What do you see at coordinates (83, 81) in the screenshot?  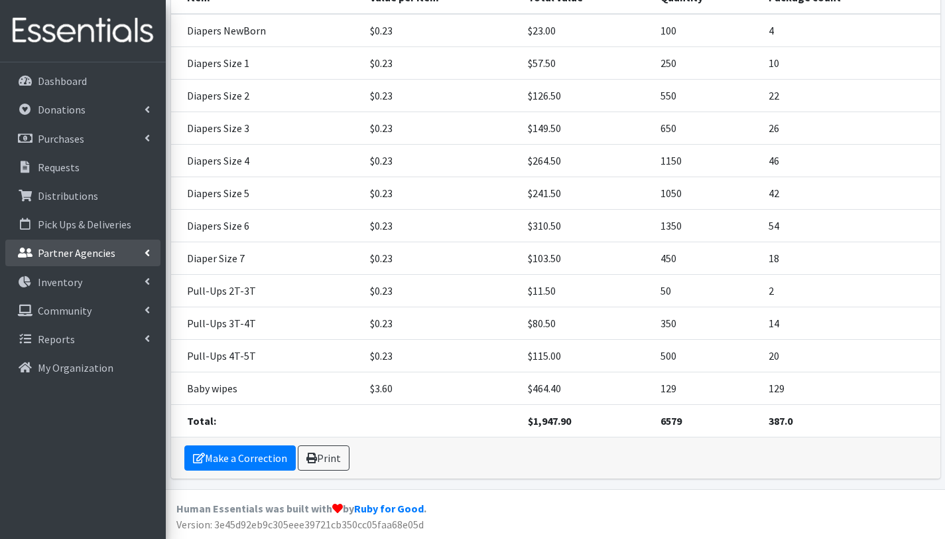 I see `a: Dashboard` at bounding box center [83, 81].